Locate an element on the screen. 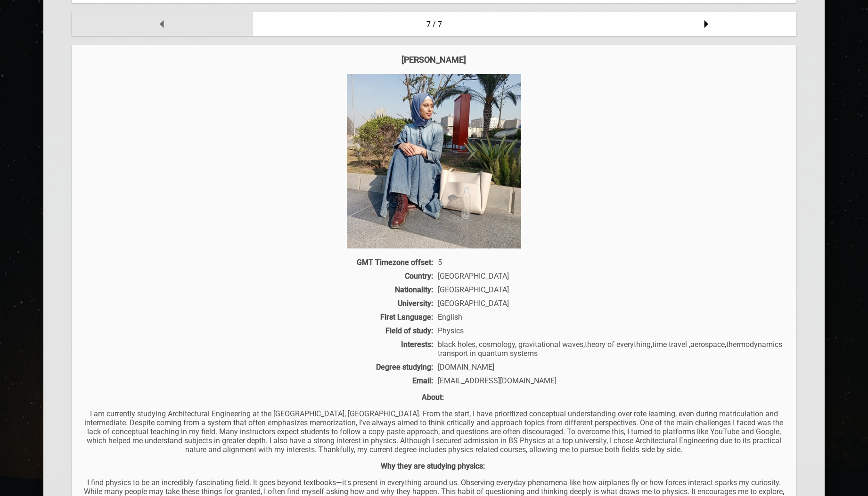 The image size is (868, 496). div: Country: is located at coordinates (258, 276).